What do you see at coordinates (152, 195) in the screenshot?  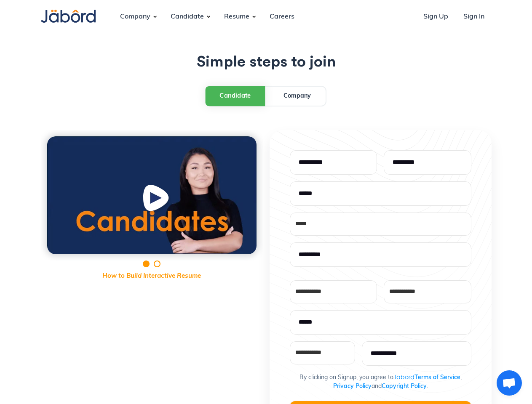 I see `a: open lightbox` at bounding box center [152, 195].